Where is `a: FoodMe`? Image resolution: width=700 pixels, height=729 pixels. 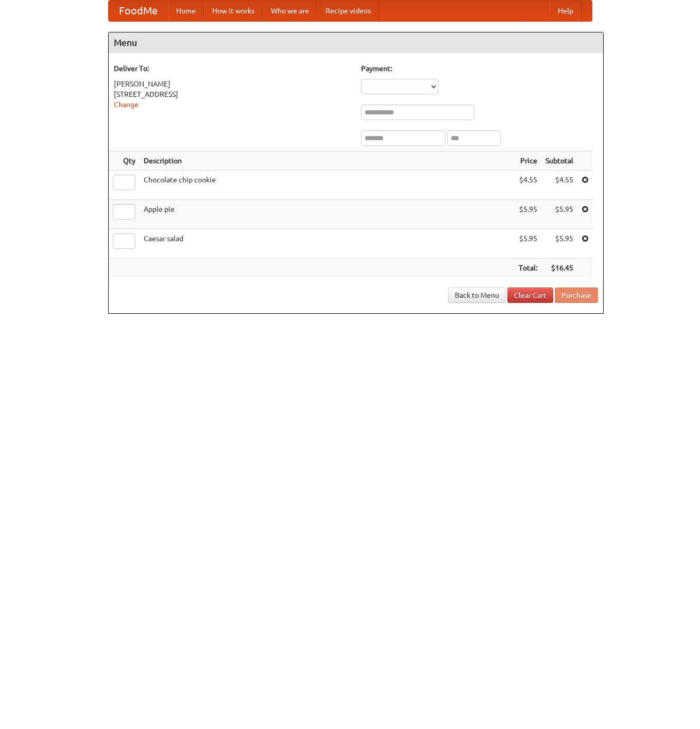 a: FoodMe is located at coordinates (138, 11).